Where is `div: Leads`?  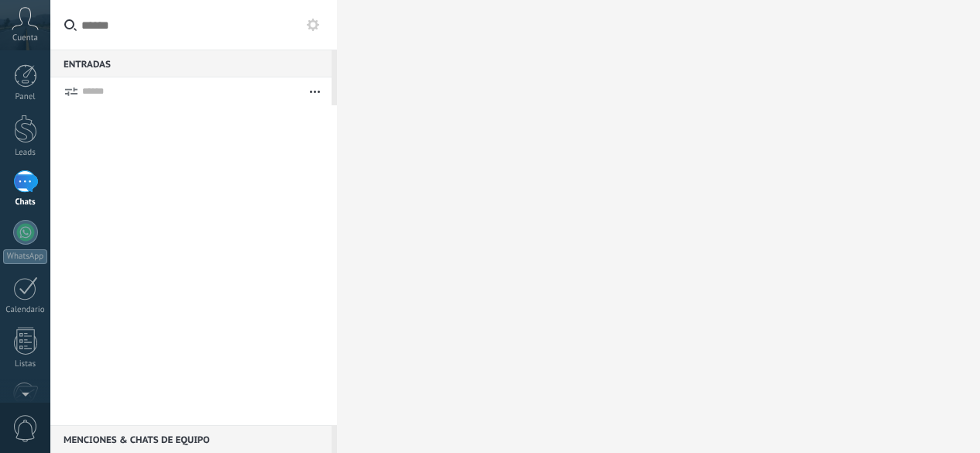
div: Leads is located at coordinates (26, 152).